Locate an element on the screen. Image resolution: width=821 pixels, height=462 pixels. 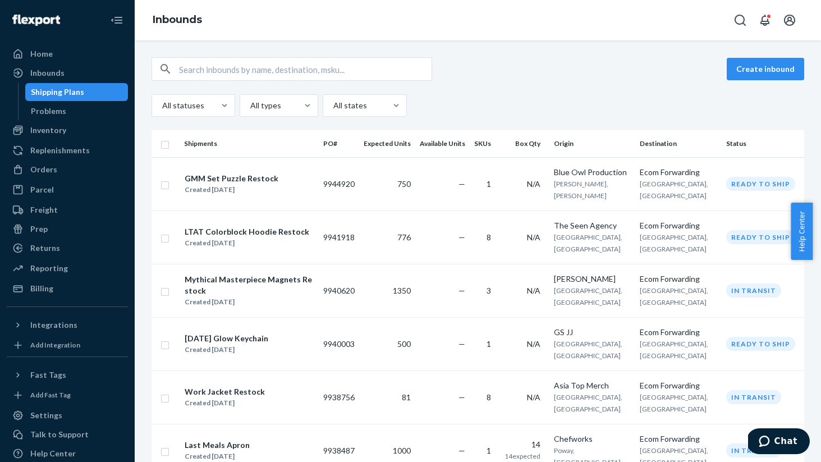
a: Inventory is located at coordinates (67, 130).